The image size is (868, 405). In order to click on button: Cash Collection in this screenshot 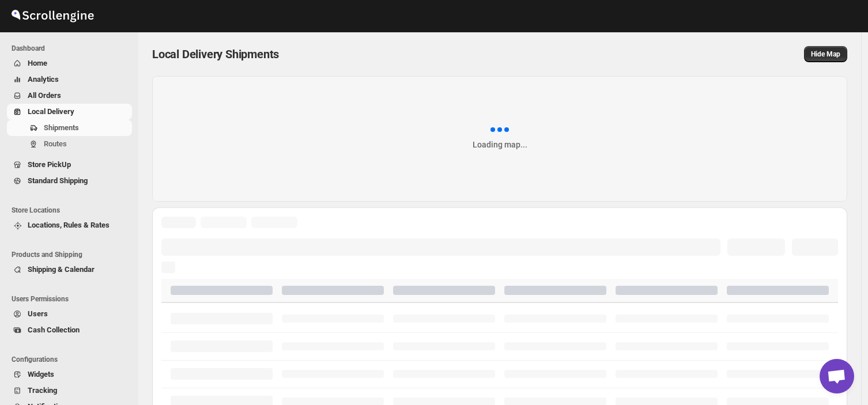, I will do `click(69, 331)`.